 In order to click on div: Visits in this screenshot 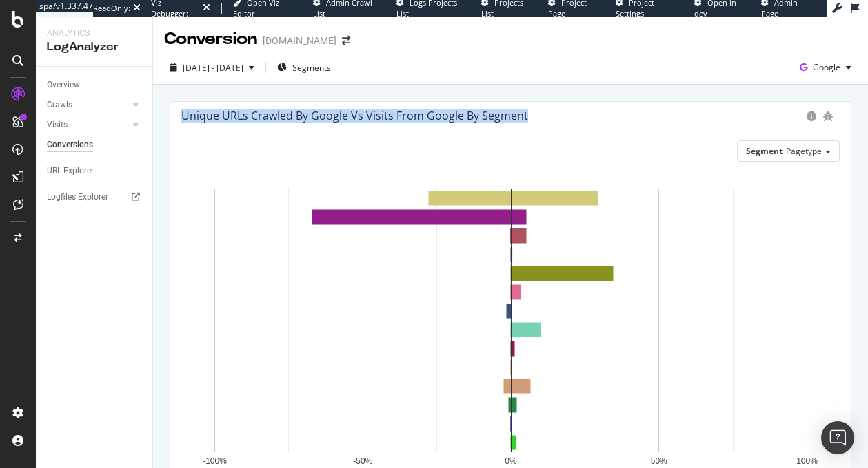, I will do `click(58, 124)`.